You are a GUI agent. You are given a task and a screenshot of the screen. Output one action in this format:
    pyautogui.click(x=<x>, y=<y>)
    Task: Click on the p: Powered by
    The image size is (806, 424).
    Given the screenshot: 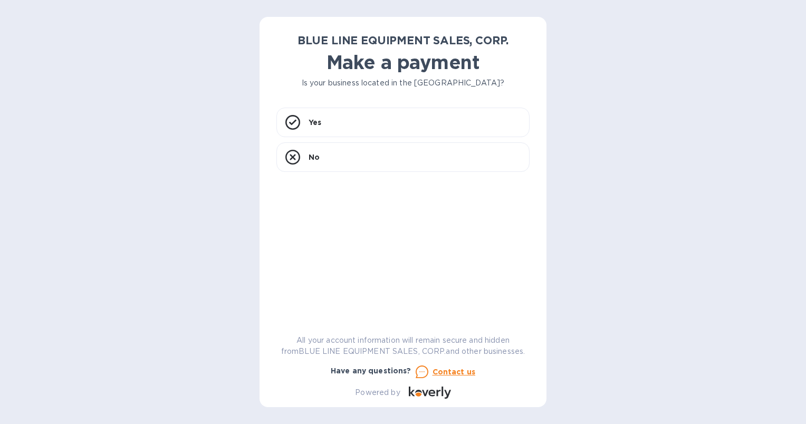 What is the action you would take?
    pyautogui.click(x=377, y=393)
    